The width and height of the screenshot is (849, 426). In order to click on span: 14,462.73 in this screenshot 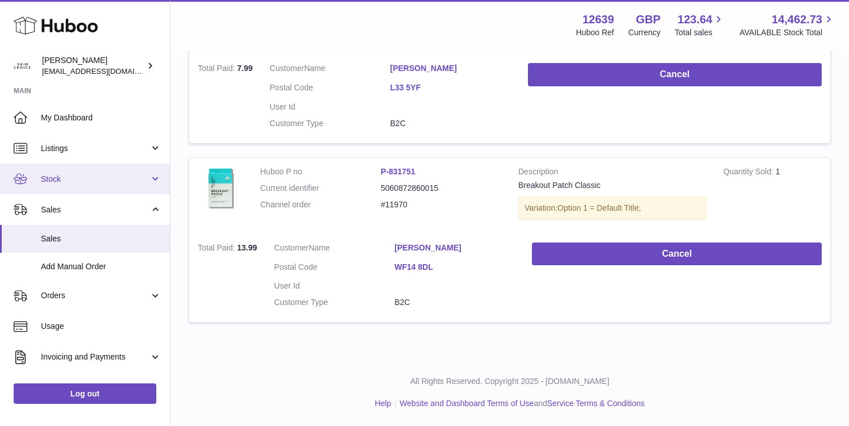, I will do `click(797, 19)`.